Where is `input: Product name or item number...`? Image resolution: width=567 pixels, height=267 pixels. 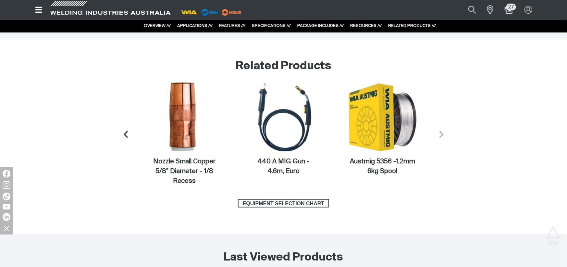
input: Product name or item number... is located at coordinates (468, 10).